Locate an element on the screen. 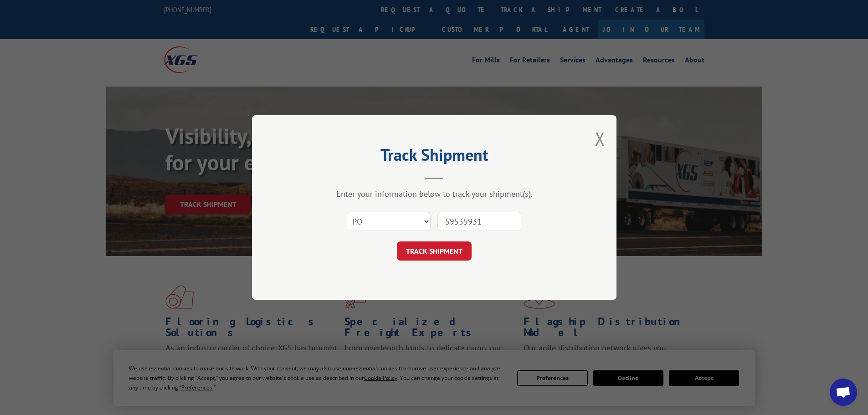  div: Open chat is located at coordinates (844, 392).